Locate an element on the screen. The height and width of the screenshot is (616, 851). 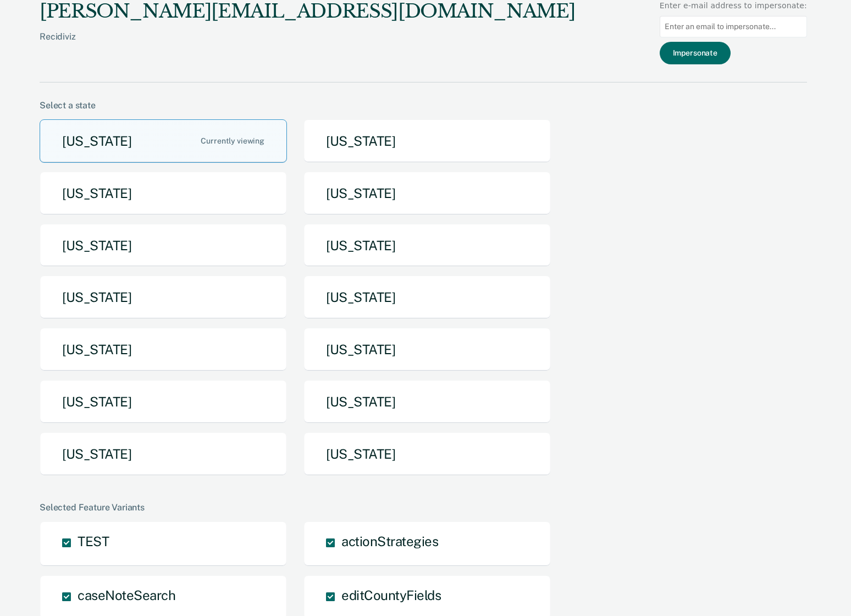
span: TEST is located at coordinates (93, 541).